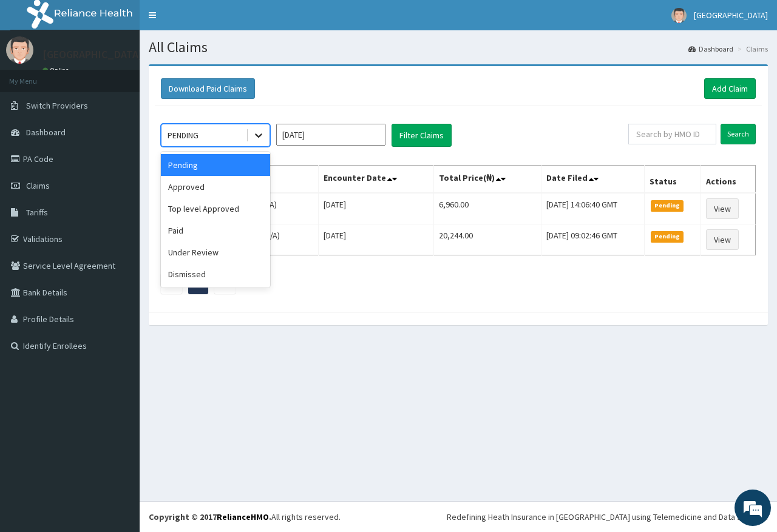 This screenshot has width=777, height=532. What do you see at coordinates (711, 49) in the screenshot?
I see `a: Dashboard` at bounding box center [711, 49].